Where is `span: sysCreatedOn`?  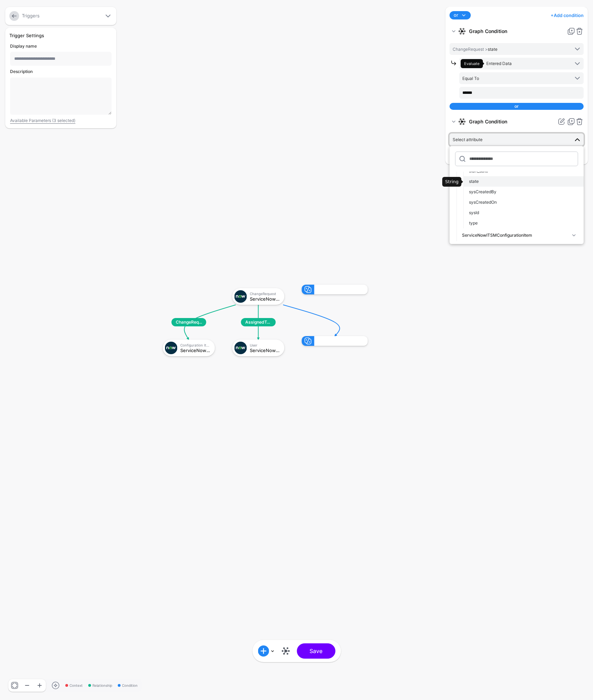
span: sysCreatedOn is located at coordinates (483, 202).